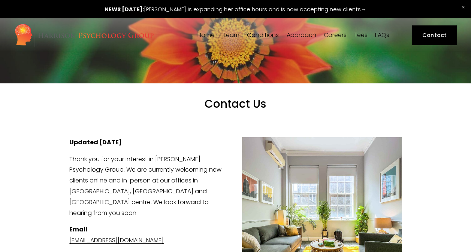  I want to click on a: Contact, so click(434, 35).